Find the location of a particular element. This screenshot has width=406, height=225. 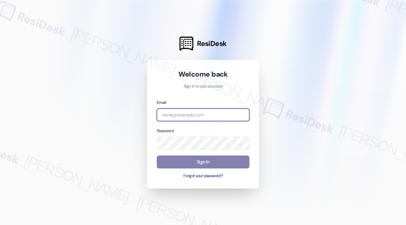

h1: Welcome back is located at coordinates (203, 74).